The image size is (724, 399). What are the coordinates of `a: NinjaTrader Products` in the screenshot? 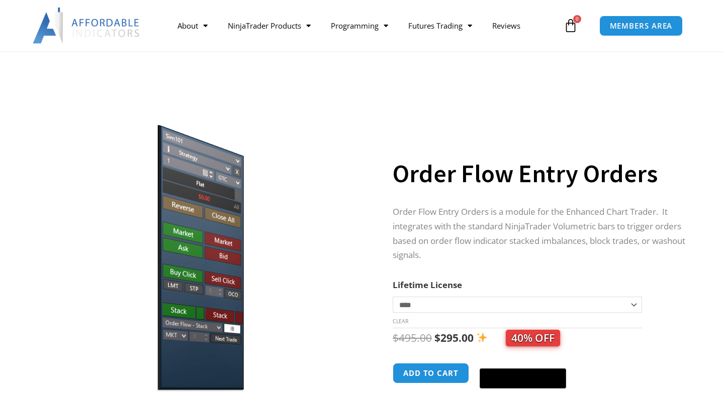 It's located at (269, 26).